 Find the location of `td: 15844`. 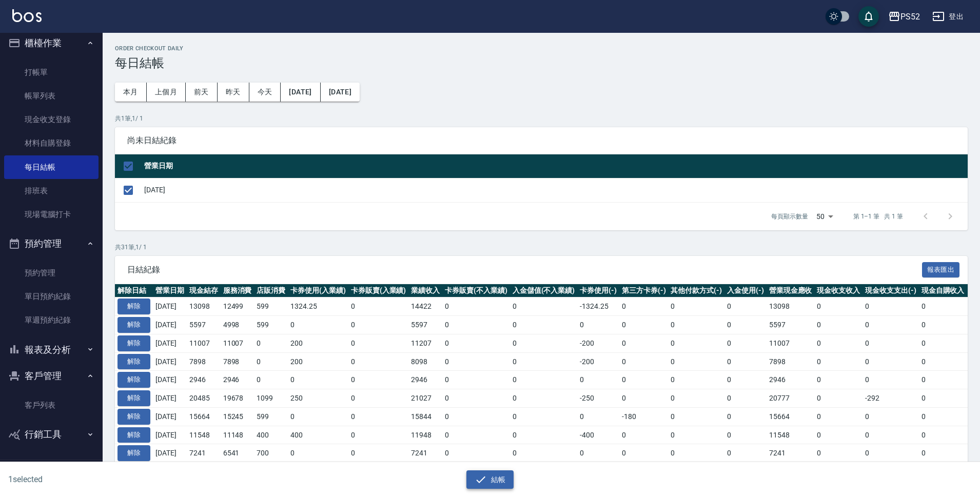

td: 15844 is located at coordinates (425, 416).